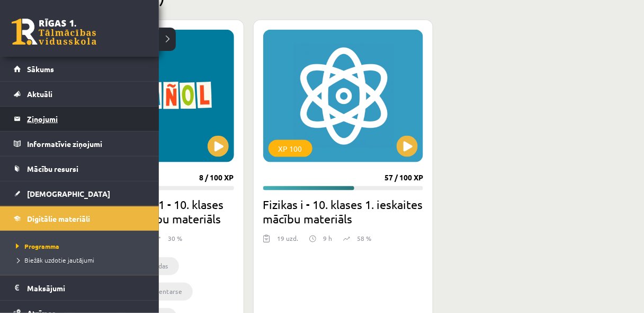  I want to click on div: XP 100, so click(290, 148).